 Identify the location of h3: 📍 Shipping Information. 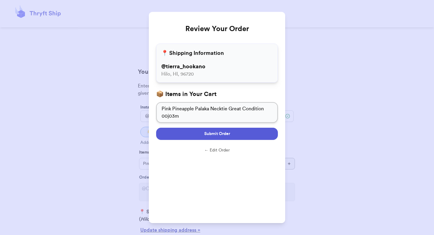
(193, 53).